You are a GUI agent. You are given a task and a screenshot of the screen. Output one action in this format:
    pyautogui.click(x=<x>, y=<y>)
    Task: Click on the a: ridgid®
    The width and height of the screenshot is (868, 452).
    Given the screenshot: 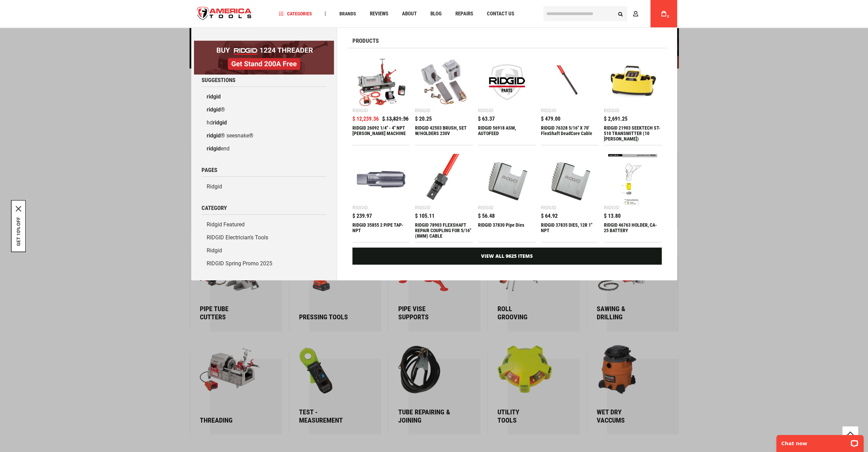 What is the action you would take?
    pyautogui.click(x=264, y=110)
    